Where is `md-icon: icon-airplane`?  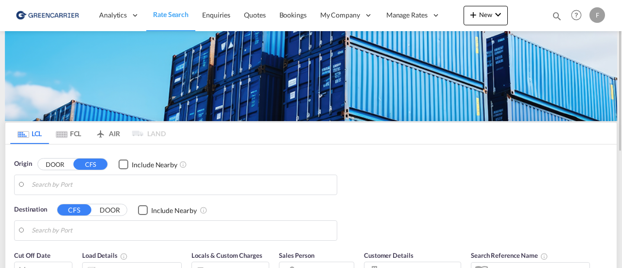
md-icon: icon-airplane is located at coordinates (101, 131).